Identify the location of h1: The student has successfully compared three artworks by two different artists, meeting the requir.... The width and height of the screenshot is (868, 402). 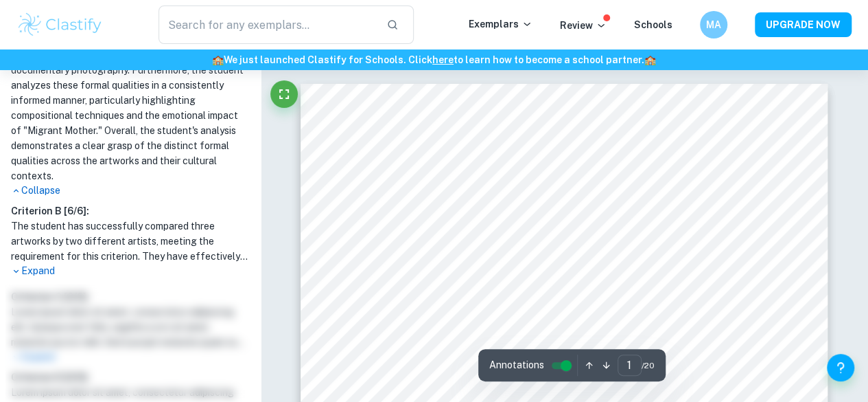
(130, 241).